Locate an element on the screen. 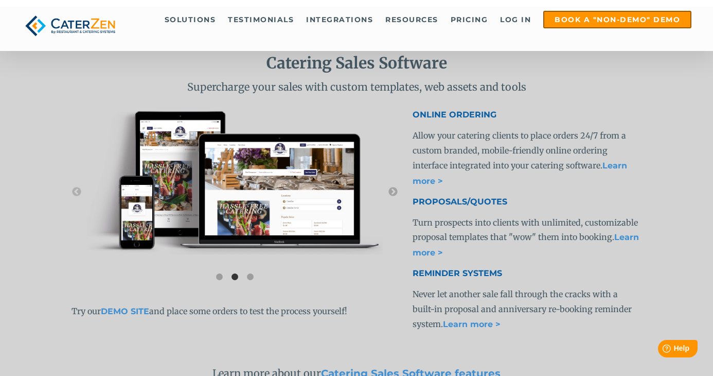 Image resolution: width=713 pixels, height=376 pixels. img: caterzen is located at coordinates (70, 26).